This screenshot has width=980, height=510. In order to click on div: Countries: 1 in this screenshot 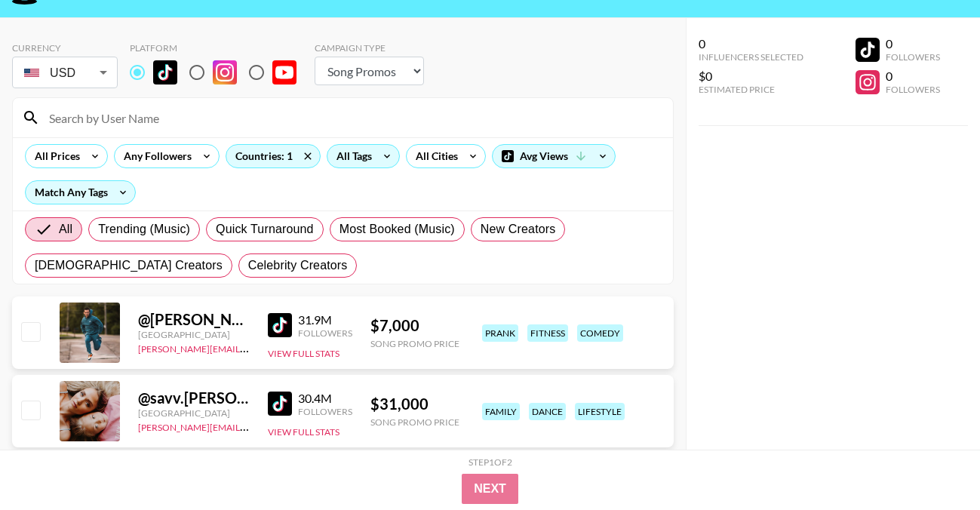, I will do `click(273, 156)`.